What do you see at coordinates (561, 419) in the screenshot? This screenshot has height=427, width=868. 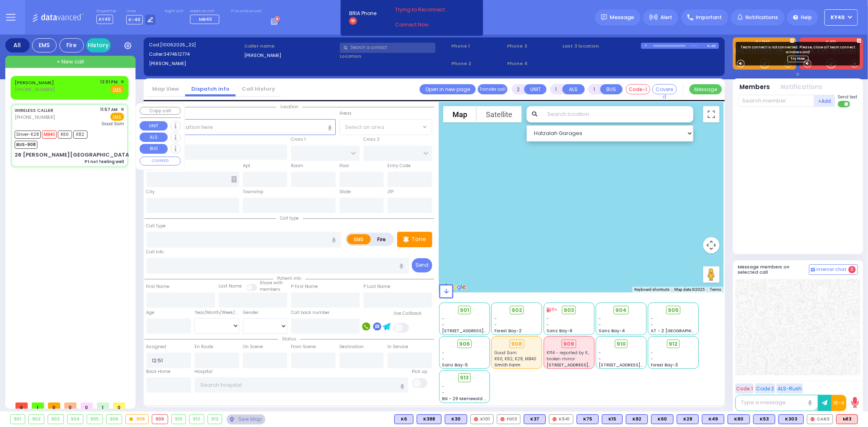 I see `div: K541` at bounding box center [561, 419].